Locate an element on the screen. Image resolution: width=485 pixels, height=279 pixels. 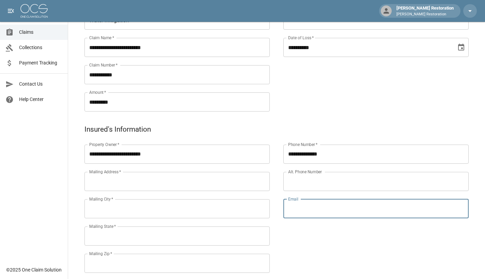
label: Alt. Phone Number is located at coordinates (305, 171).